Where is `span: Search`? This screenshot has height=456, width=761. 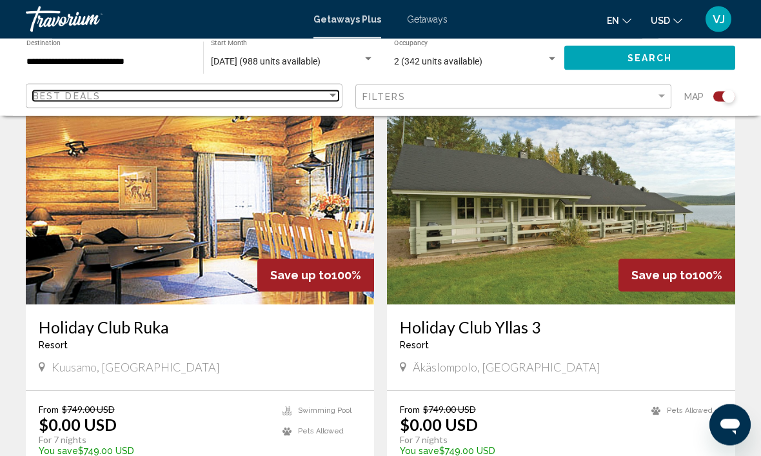 span: Search is located at coordinates (650, 59).